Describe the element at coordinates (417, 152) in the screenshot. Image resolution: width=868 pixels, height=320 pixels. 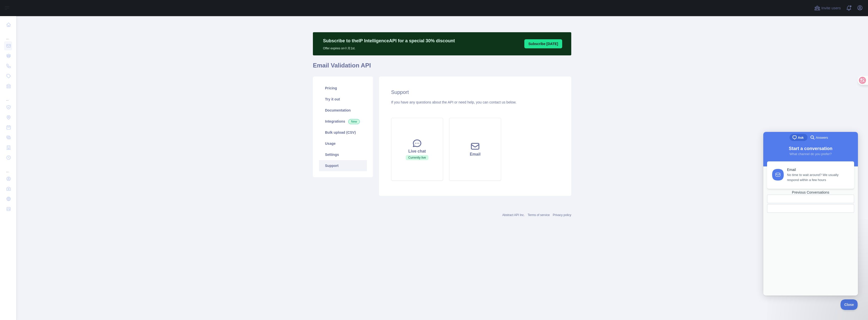
I see `div: Live chat` at that location.